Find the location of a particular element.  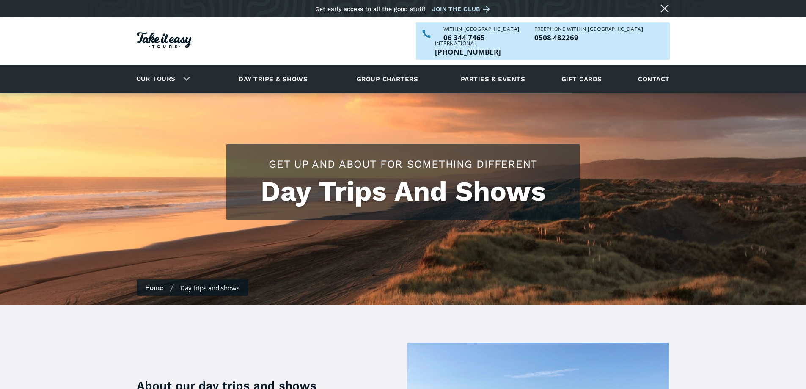

a: Call us freephone within NZ on 0508482269 is located at coordinates (589, 37).